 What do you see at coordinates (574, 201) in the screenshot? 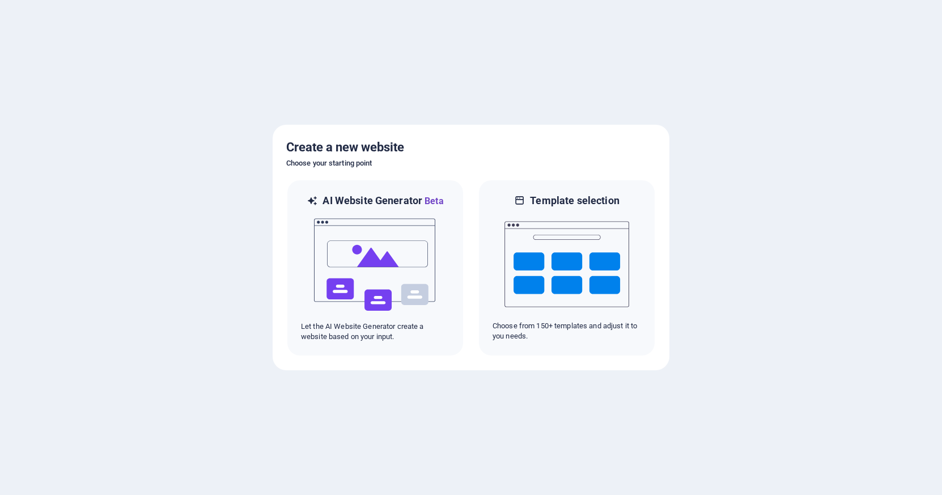
I see `h6: Template selection` at bounding box center [574, 201].